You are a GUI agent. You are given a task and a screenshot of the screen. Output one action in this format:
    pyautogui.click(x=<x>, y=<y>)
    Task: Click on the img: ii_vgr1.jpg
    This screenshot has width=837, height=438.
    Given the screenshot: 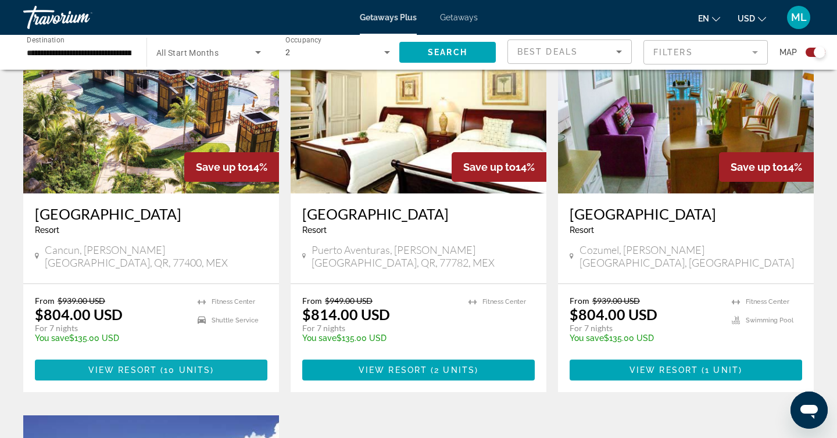 What is the action you would take?
    pyautogui.click(x=151, y=101)
    